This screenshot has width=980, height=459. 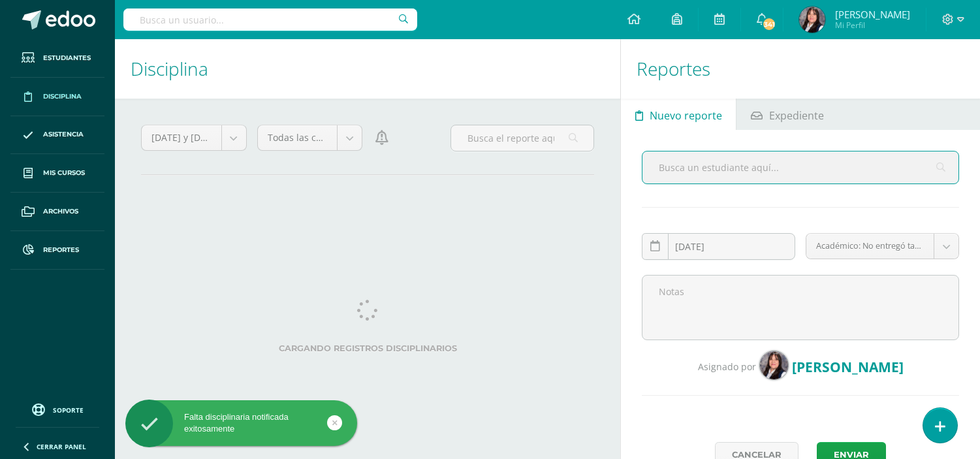 What do you see at coordinates (61, 447) in the screenshot?
I see `span: Cerrar panel` at bounding box center [61, 447].